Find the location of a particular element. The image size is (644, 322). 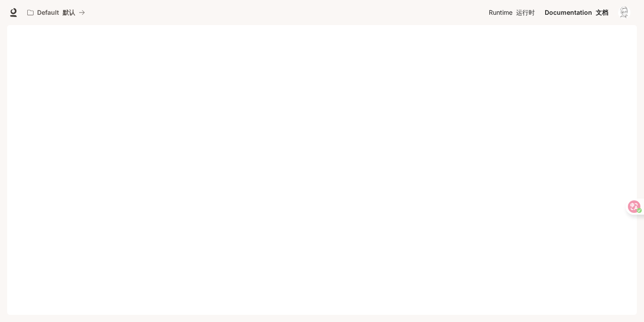

font: 默认 is located at coordinates (69, 12).